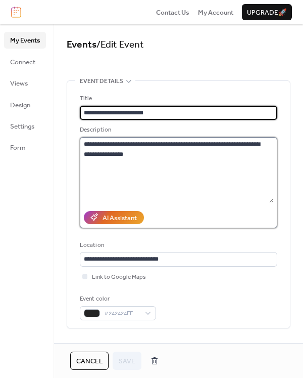 This screenshot has height=378, width=303. Describe the element at coordinates (19, 83) in the screenshot. I see `span: Views` at that location.